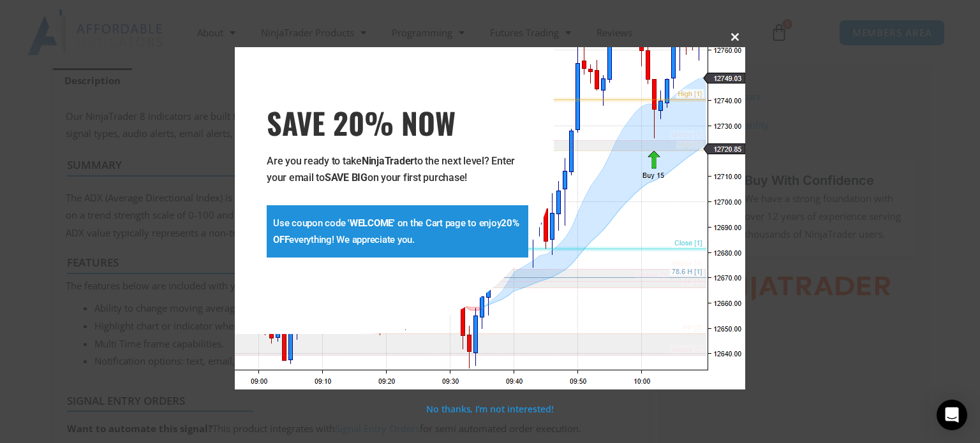 The width and height of the screenshot is (980, 443). Describe the element at coordinates (398, 231) in the screenshot. I see `p: Use coupon code ' ' on the Cart page to enjoy everything! We appreciate you.` at that location.